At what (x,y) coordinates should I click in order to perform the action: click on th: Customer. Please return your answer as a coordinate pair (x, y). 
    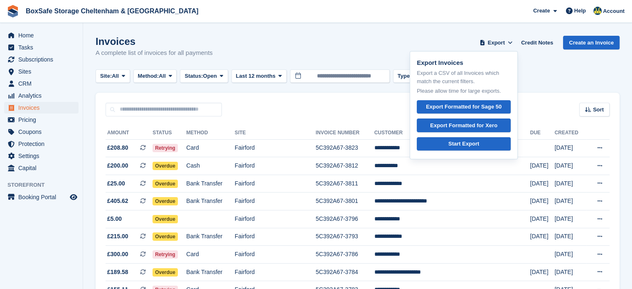
    Looking at the image, I should click on (452, 133).